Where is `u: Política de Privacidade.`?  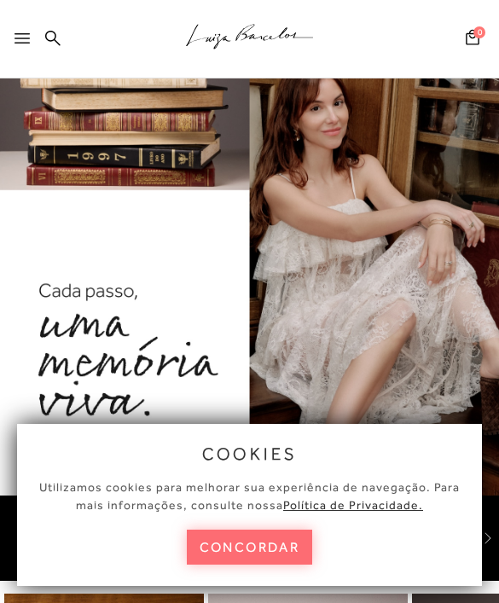
u: Política de Privacidade. is located at coordinates (353, 505).